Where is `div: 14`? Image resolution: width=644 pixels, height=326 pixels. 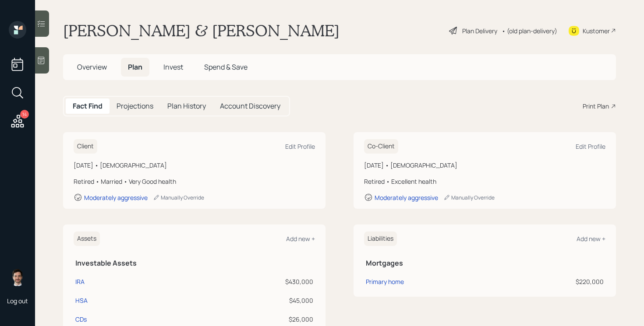
div: 14 is located at coordinates (24, 114).